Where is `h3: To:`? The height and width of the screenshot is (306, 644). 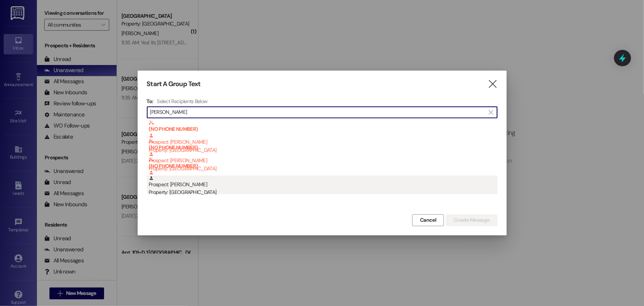
h3: To: is located at coordinates (150, 101).